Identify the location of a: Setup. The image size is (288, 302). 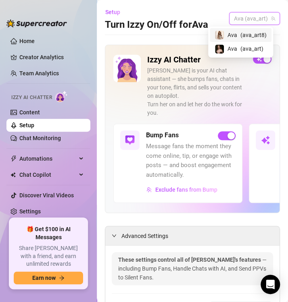
(27, 125).